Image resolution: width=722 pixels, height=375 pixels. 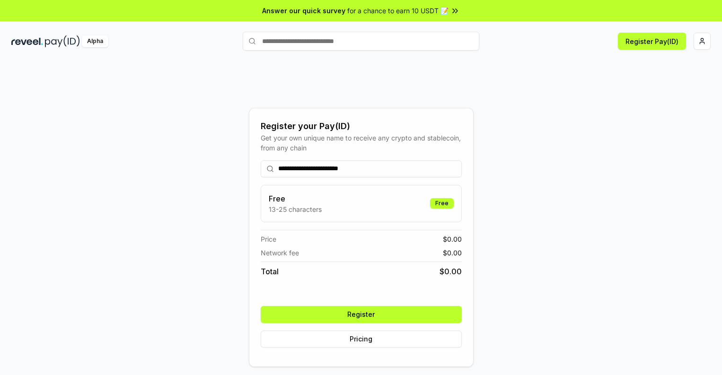 What do you see at coordinates (361, 126) in the screenshot?
I see `div: Register your Pay(ID)` at bounding box center [361, 126].